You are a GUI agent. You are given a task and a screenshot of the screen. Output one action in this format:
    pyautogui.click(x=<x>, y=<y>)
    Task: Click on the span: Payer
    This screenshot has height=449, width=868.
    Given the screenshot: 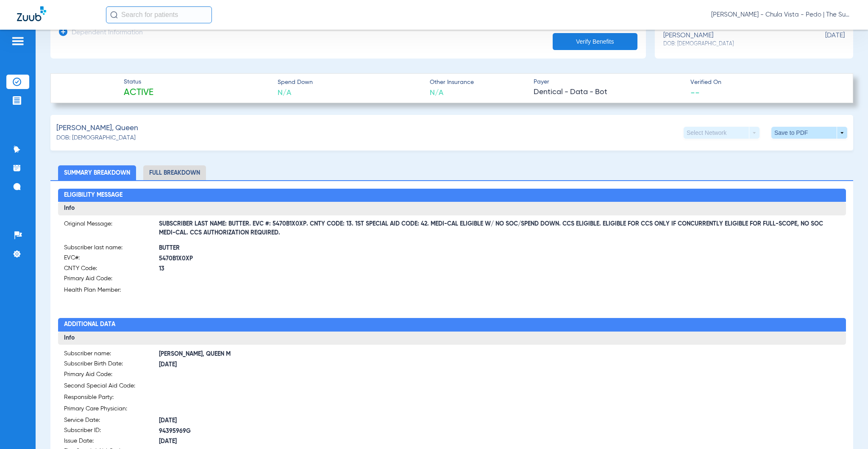 What is the action you would take?
    pyautogui.click(x=609, y=82)
    